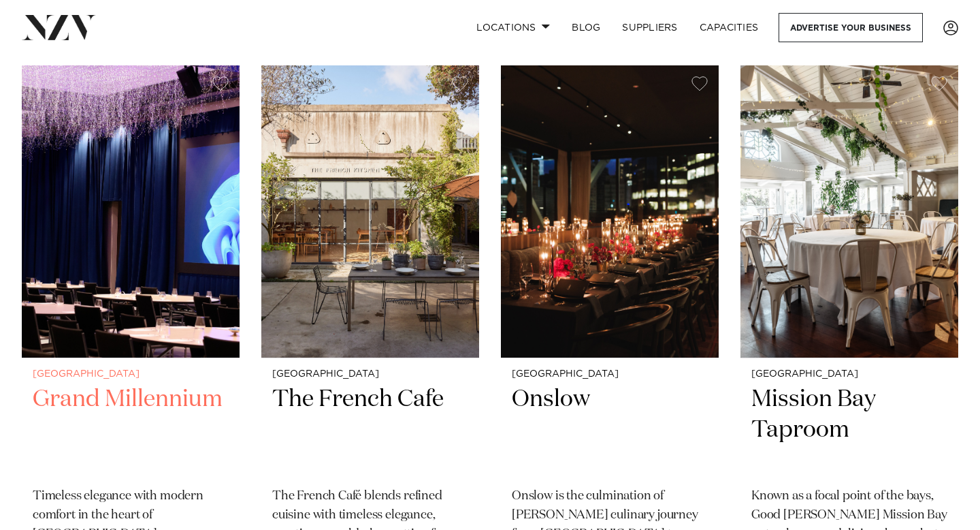 This screenshot has width=980, height=530. Describe the element at coordinates (610, 430) in the screenshot. I see `h2: Onslow` at that location.